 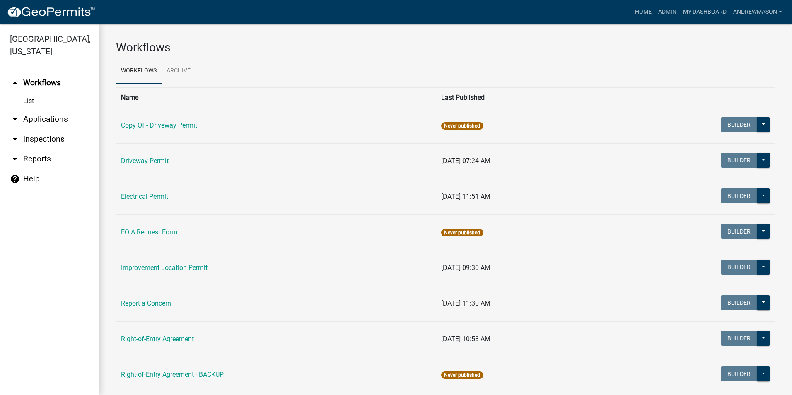 What do you see at coordinates (146, 303) in the screenshot?
I see `a: Report a Concern` at bounding box center [146, 303].